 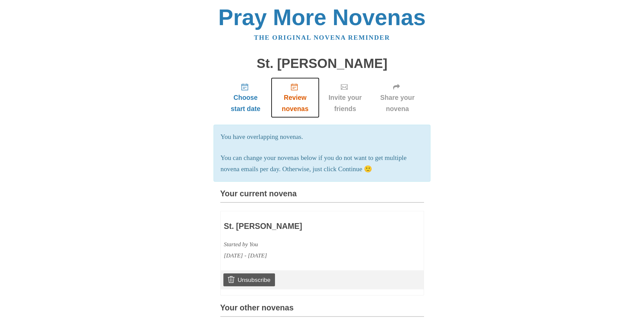 I want to click on div: Started by You, so click(x=302, y=244).